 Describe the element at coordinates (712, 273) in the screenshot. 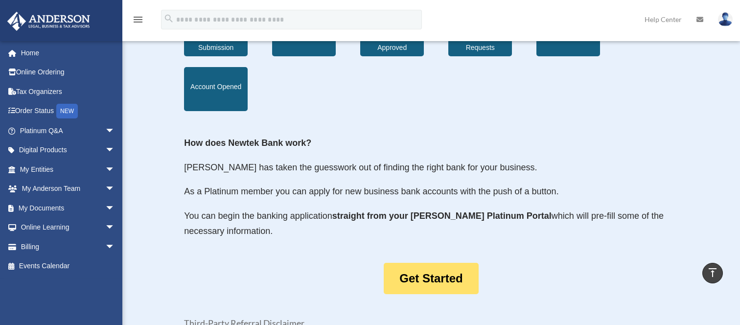

I see `a: vertical_align_top` at that location.